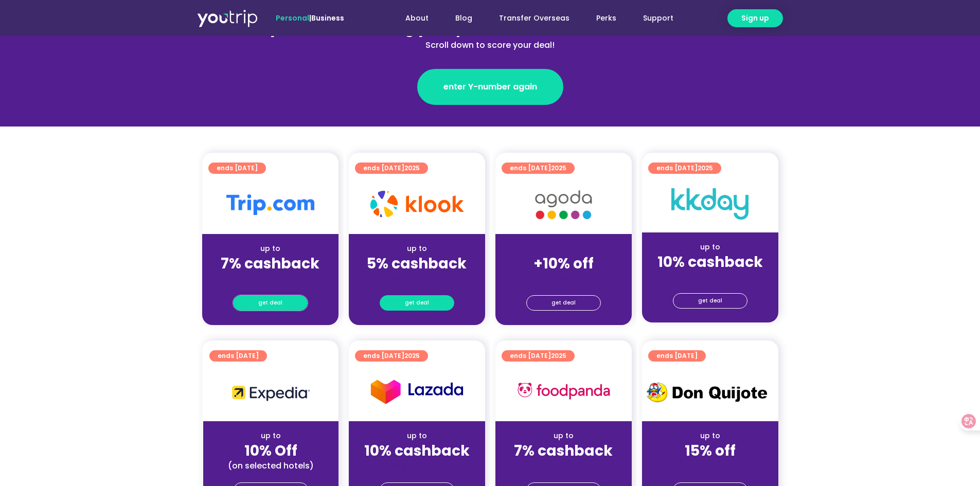 The image size is (980, 486). Describe the element at coordinates (417, 263) in the screenshot. I see `strong: 5% cashback` at that location.